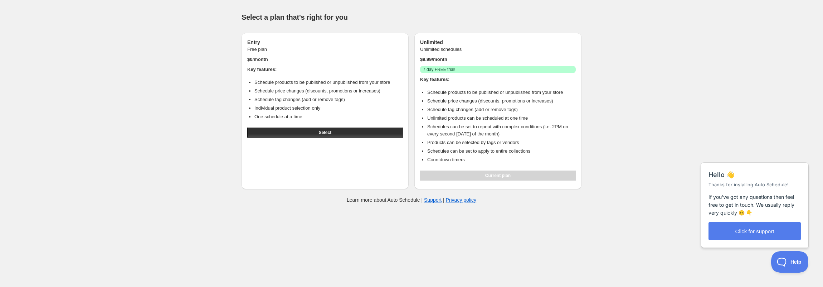 The image size is (823, 287). Describe the element at coordinates (325, 132) in the screenshot. I see `span: Select` at that location.